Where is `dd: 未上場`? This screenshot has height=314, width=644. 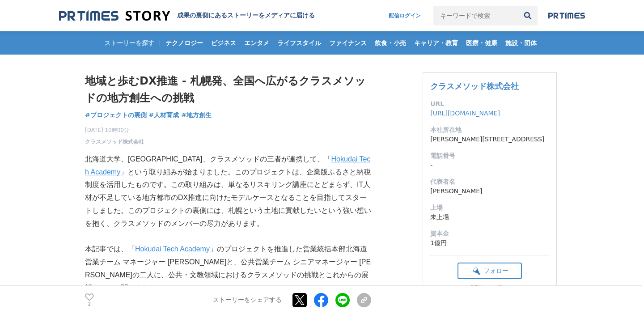 dd: 未上場 is located at coordinates (490, 217).